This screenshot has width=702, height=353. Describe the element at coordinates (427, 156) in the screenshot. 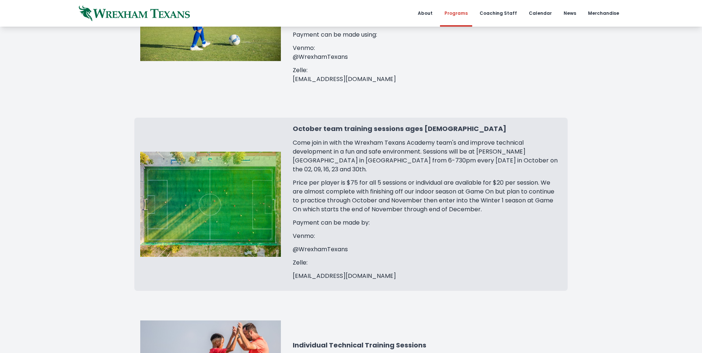

I see `p: Come join in with the Wrexham Texans Academy team's and improve technical development in a fun an...` at that location.